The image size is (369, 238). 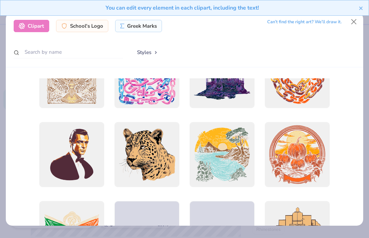 I want to click on div: Clipart, so click(x=31, y=26).